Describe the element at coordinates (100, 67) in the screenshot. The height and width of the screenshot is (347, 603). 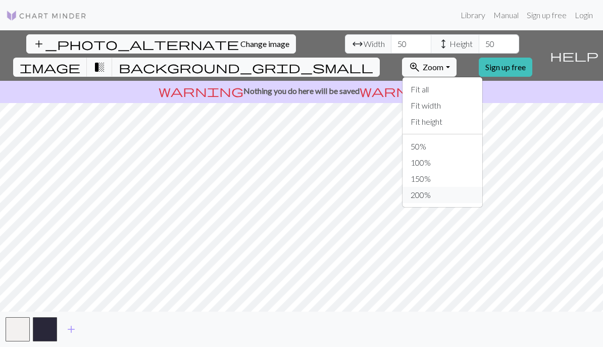
I see `span: transition_fade` at that location.